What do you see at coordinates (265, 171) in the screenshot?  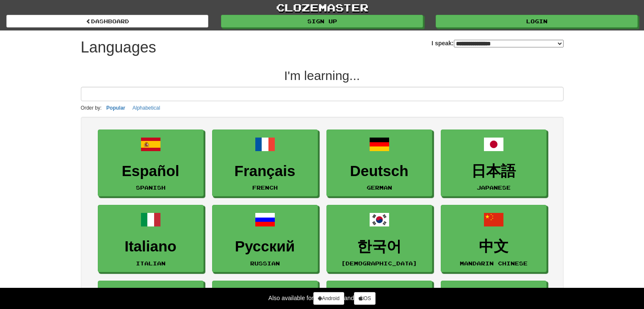 I see `h3: Français` at bounding box center [265, 171].